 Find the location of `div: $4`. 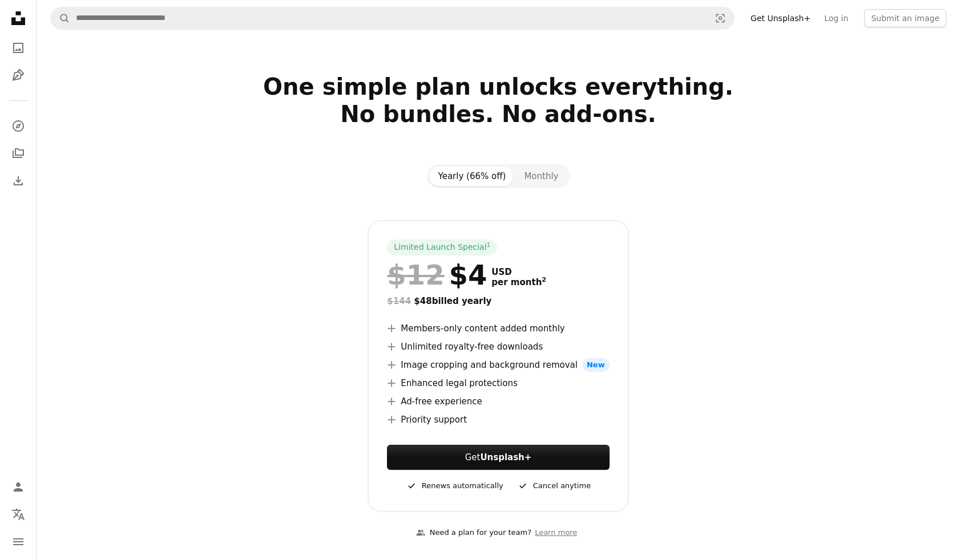

div: $4 is located at coordinates (436, 275).